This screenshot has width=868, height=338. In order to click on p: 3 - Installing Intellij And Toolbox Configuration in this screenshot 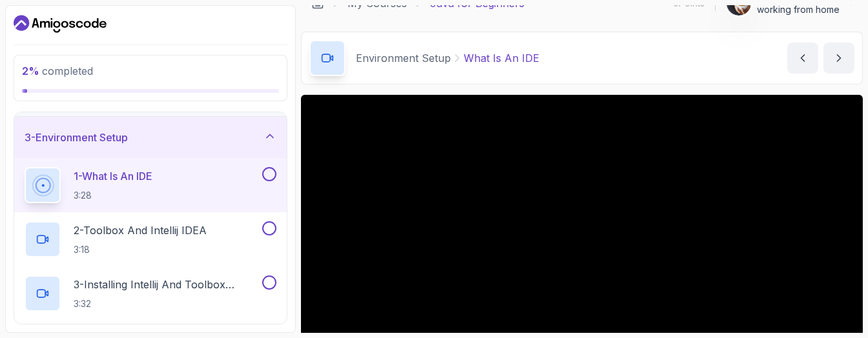, I will do `click(167, 285)`.